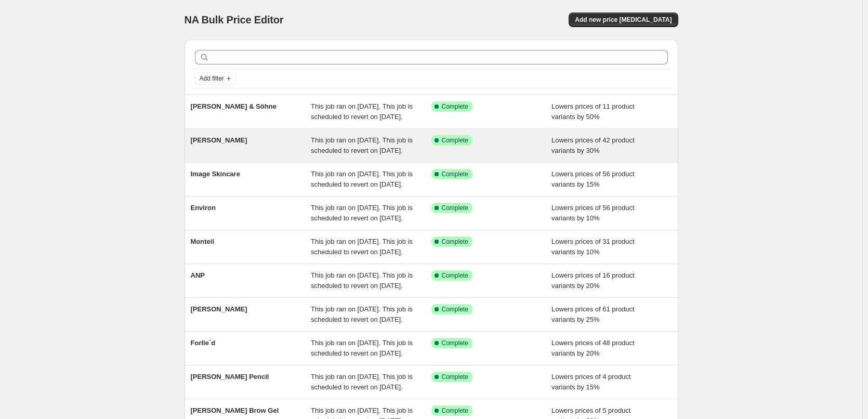  What do you see at coordinates (211, 79) in the screenshot?
I see `span: Add filter` at bounding box center [211, 79].